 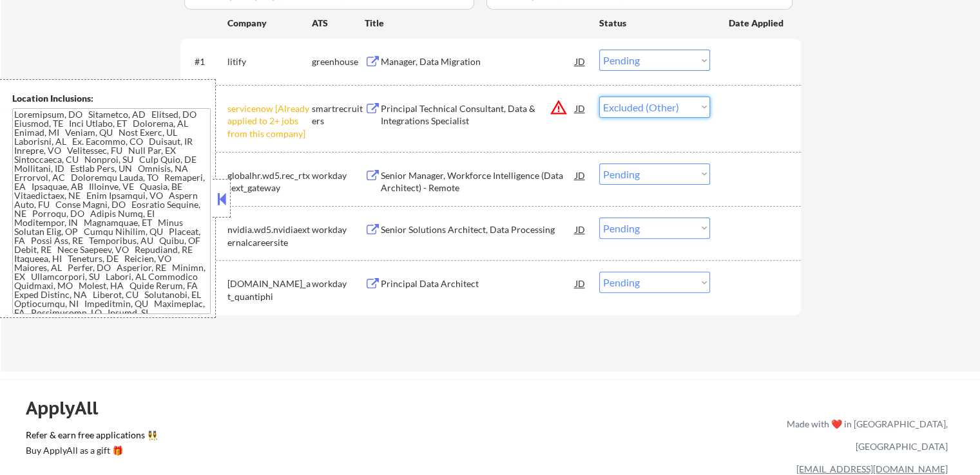 I want to click on div: servicenow [Already applied to 2+ jobs from this company], so click(x=270, y=121).